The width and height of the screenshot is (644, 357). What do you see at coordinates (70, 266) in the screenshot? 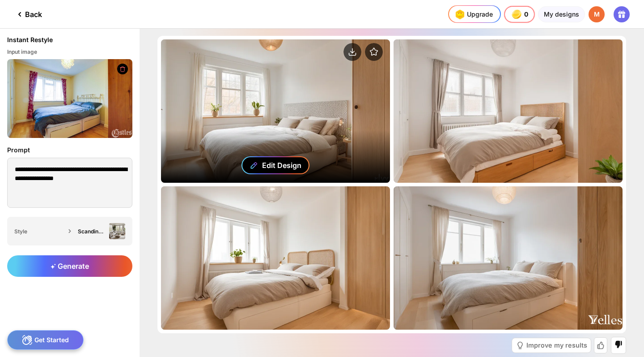
I see `span: Generate` at bounding box center [70, 266].